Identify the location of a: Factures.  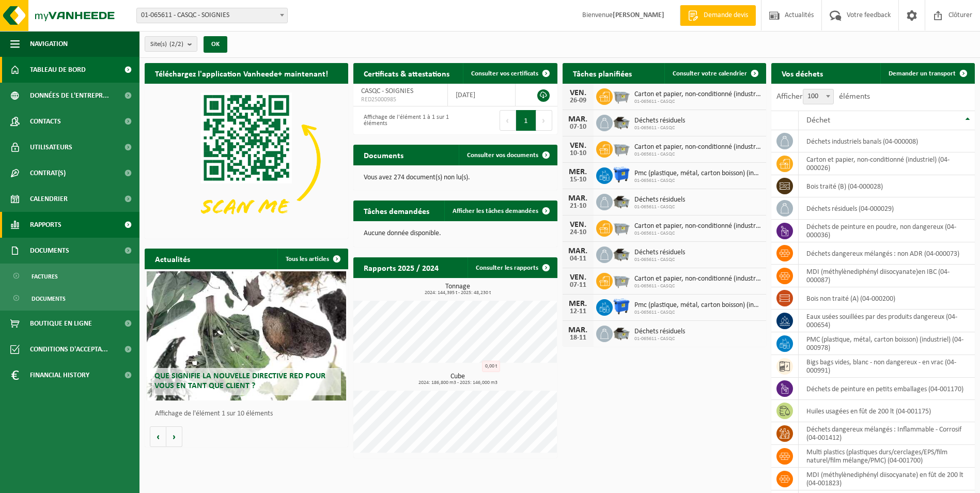
(70, 276).